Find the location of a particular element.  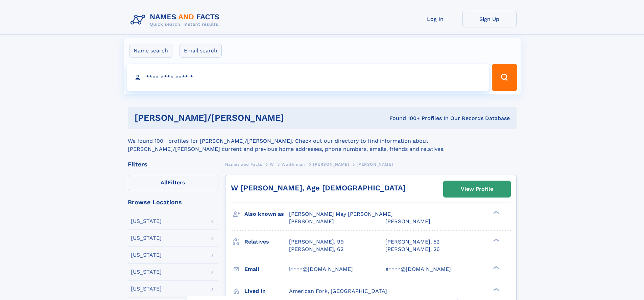

h3: Email is located at coordinates (267, 269).